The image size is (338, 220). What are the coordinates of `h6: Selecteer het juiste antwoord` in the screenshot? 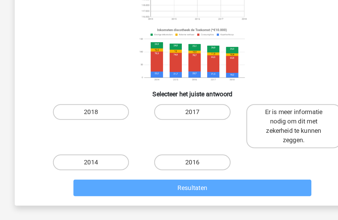 It's located at (169, 101).